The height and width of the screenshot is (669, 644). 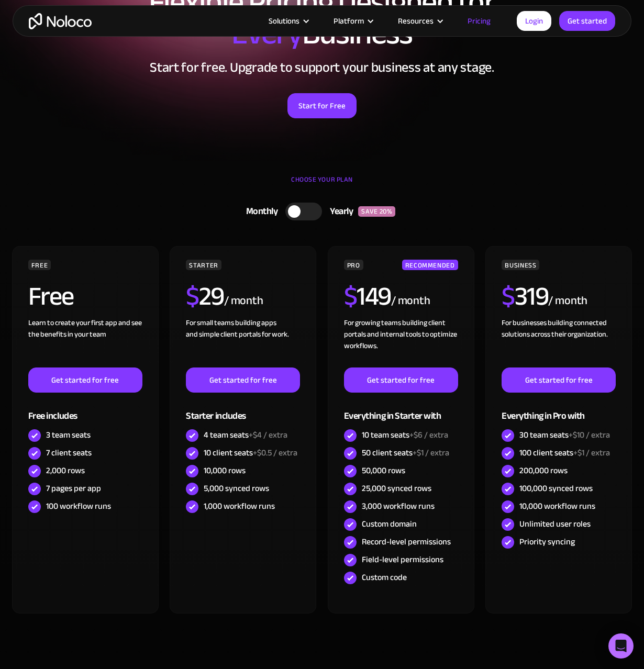 What do you see at coordinates (559, 409) in the screenshot?
I see `div: Everything in Pro with` at bounding box center [559, 409].